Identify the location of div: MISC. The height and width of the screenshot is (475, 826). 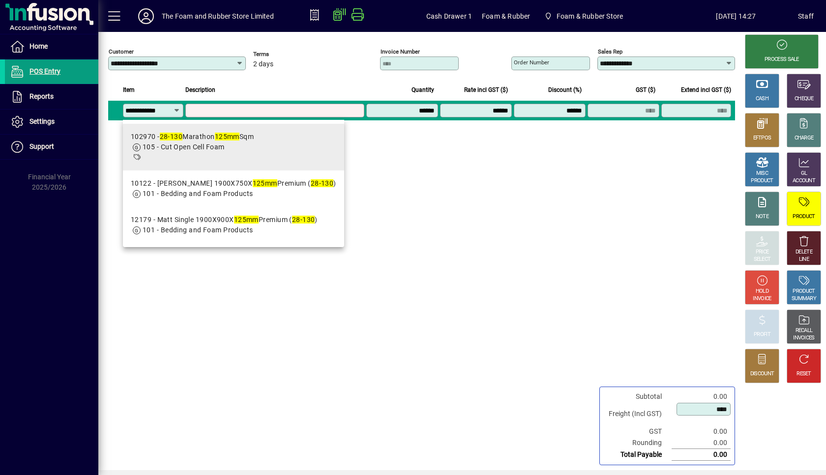
(762, 174).